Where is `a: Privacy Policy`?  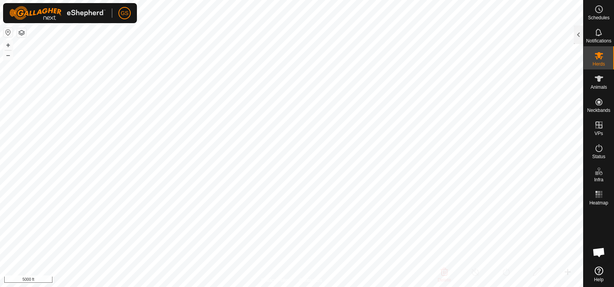 a: Privacy Policy is located at coordinates (275, 280).